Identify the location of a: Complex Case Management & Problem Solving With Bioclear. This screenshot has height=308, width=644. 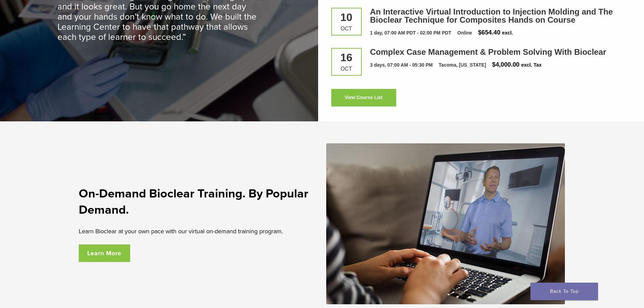
(488, 52).